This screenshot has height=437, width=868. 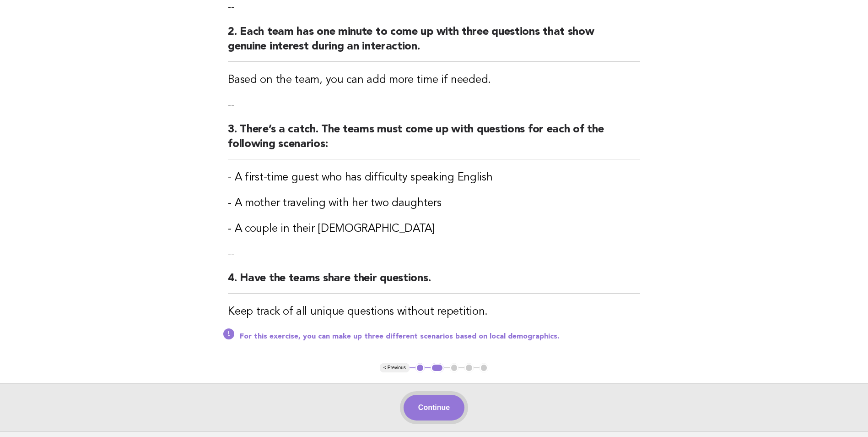 I want to click on h2: 3. There’s a catch. The teams must come up with questions for each of the following scenarios:, so click(x=434, y=141).